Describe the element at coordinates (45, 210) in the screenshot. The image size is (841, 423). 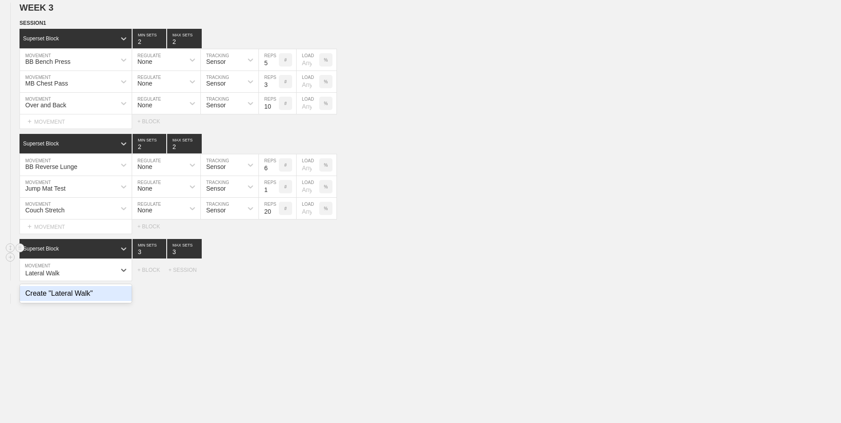
I see `div: Couch Stretch` at that location.